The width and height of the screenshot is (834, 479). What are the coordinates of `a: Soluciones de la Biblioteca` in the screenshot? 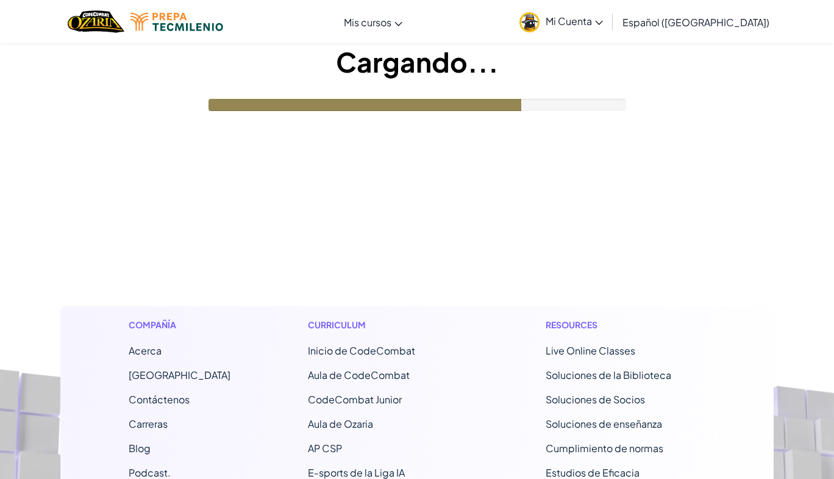 It's located at (608, 374).